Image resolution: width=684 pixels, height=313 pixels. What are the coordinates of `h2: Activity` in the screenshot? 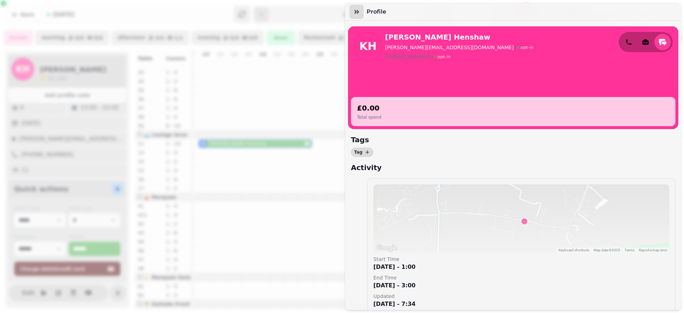 It's located at (419, 167).